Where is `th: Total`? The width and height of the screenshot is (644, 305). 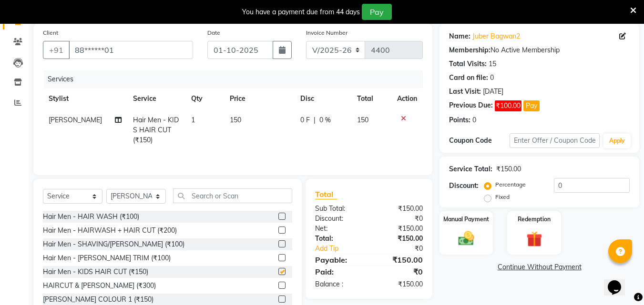
th: Total is located at coordinates (371, 99).